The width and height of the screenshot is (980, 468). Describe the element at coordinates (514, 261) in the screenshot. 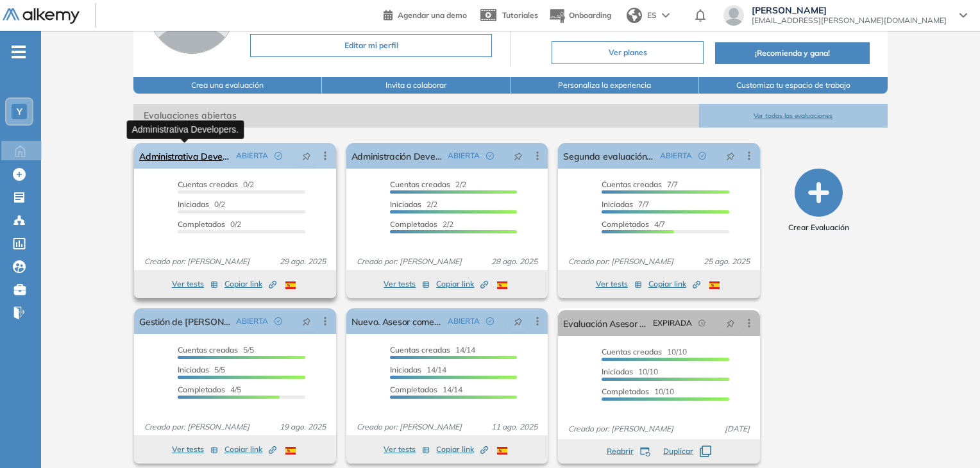

I see `span: 28 ago. 2025` at that location.